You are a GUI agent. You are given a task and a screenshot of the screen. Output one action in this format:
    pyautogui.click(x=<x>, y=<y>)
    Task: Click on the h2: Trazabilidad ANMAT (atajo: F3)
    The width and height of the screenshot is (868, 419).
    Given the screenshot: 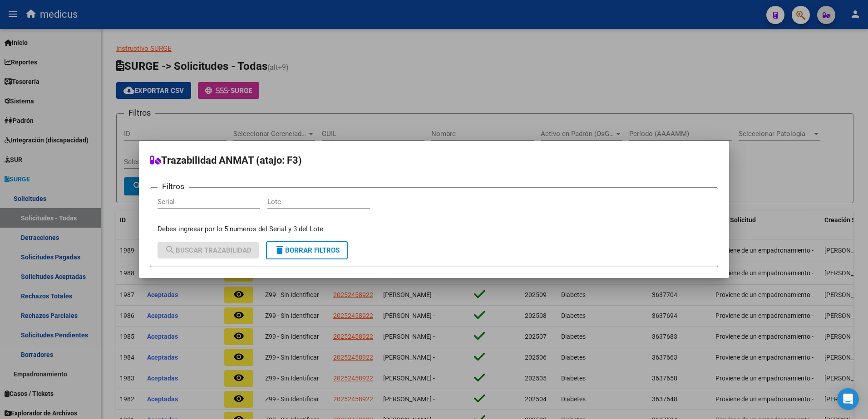 What is the action you would take?
    pyautogui.click(x=434, y=161)
    